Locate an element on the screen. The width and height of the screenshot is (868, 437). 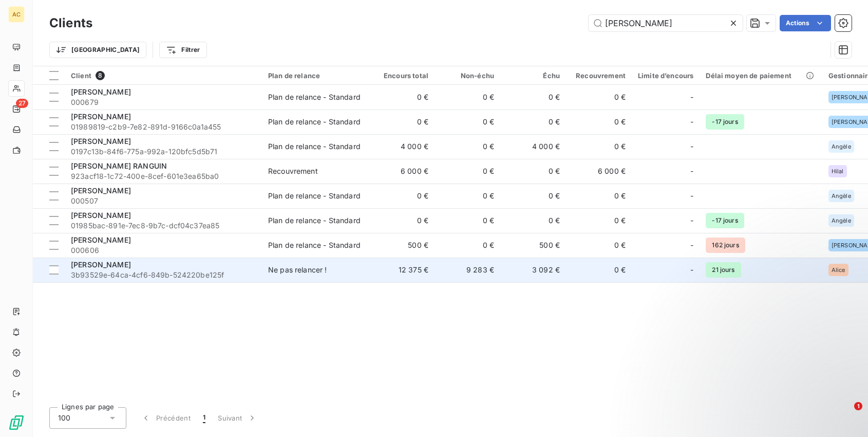
span: 162 jours is located at coordinates (725, 245).